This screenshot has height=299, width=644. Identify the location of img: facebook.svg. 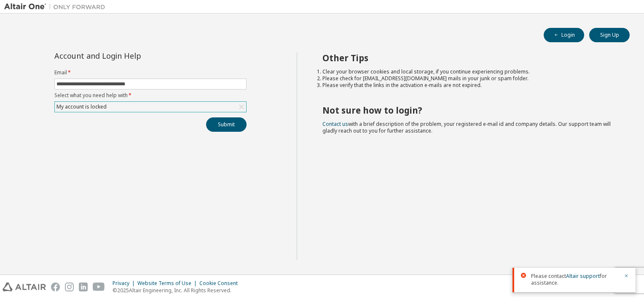
(55, 287).